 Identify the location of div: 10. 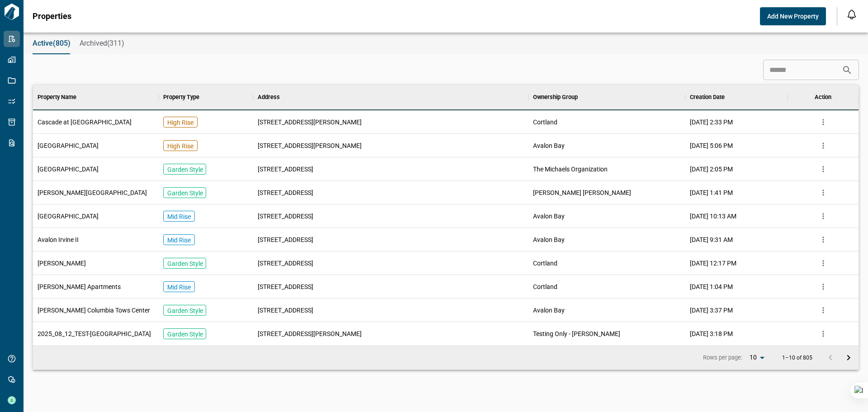
(756, 357).